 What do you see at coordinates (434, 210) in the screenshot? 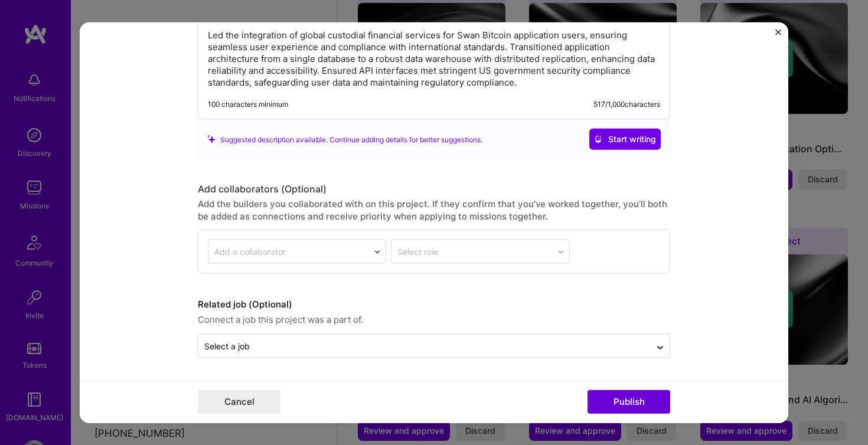
I see `div: Add the builders you collaborated with on this project. If they confirm that you’ve worked togeth...` at bounding box center [434, 210].